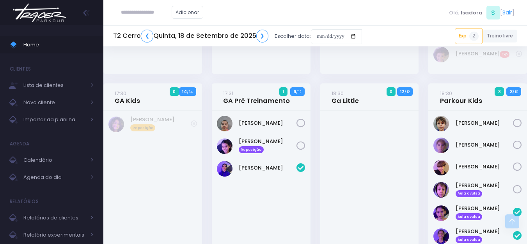 Image resolution: width=527 pixels, height=244 pixels. What do you see at coordinates (185, 92) in the screenshot?
I see `strong: 14` at bounding box center [185, 92].